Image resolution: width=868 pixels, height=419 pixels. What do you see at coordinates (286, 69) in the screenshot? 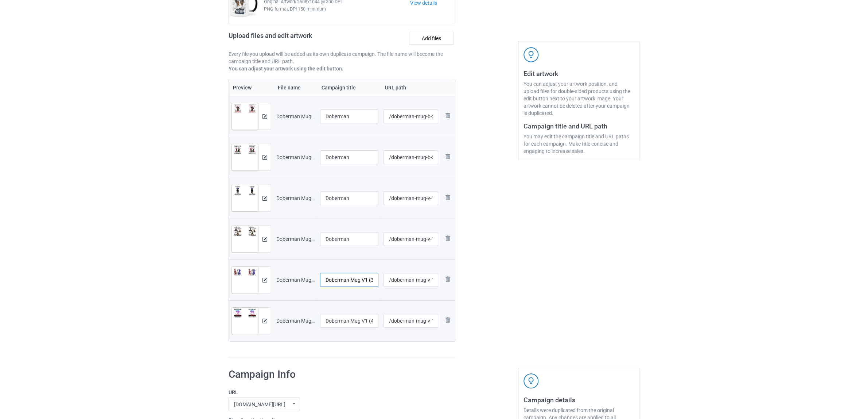
I see `b: You can adjust your artwork using the edit button.` at bounding box center [286, 69].